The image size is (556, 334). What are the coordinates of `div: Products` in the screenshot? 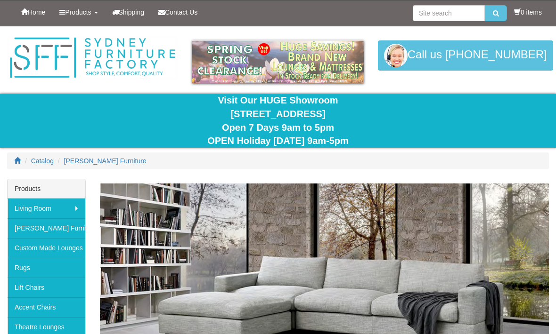 It's located at (46, 189).